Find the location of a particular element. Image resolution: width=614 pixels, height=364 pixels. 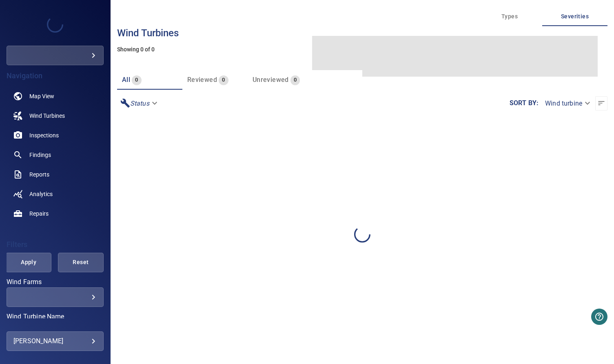

button: Reset is located at coordinates (81, 262).